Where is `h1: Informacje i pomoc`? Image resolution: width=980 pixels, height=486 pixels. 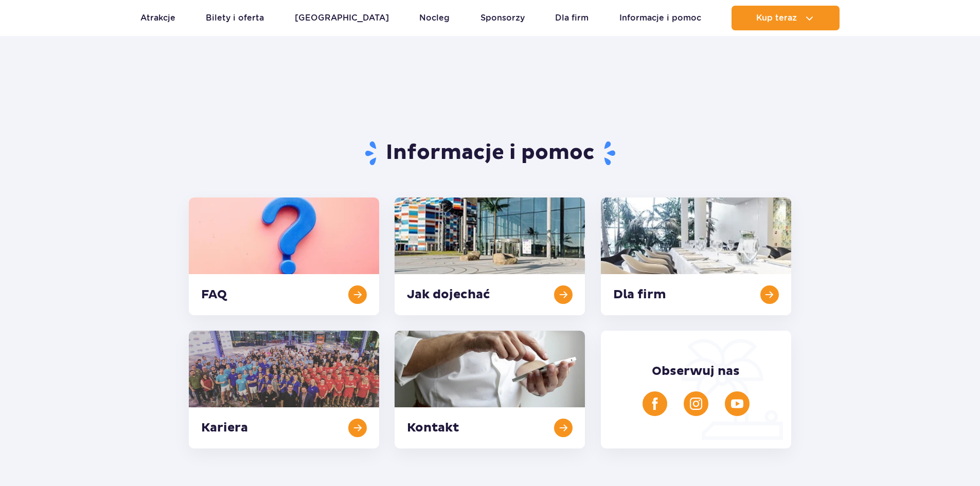 h1: Informacje i pomoc is located at coordinates (490, 153).